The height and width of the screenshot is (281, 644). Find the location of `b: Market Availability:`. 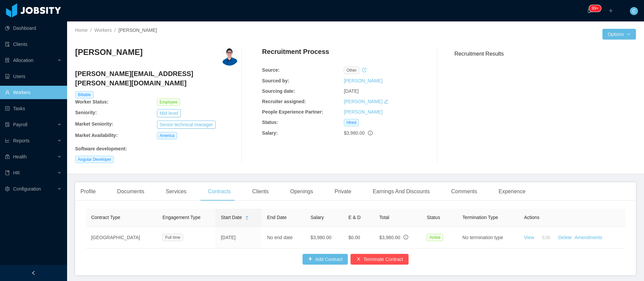

b: Market Availability: is located at coordinates (96, 135).